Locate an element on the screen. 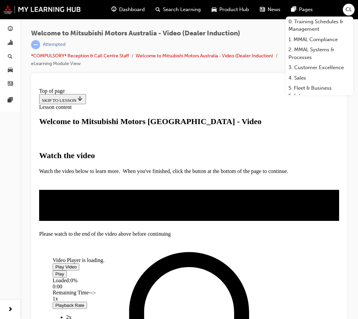 The image size is (358, 319). a: 1. MMAL Compliance is located at coordinates (319, 39).